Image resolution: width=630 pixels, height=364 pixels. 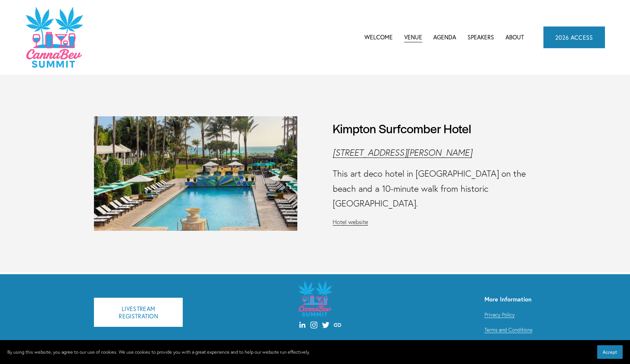 I want to click on a: Terms and Conditions, so click(x=508, y=330).